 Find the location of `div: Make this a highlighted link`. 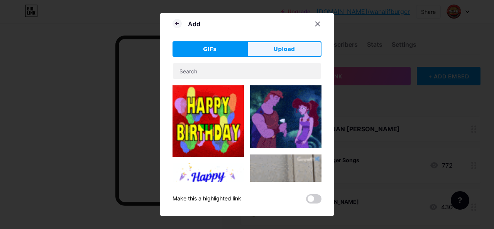

div: Make this a highlighted link is located at coordinates (207, 199).